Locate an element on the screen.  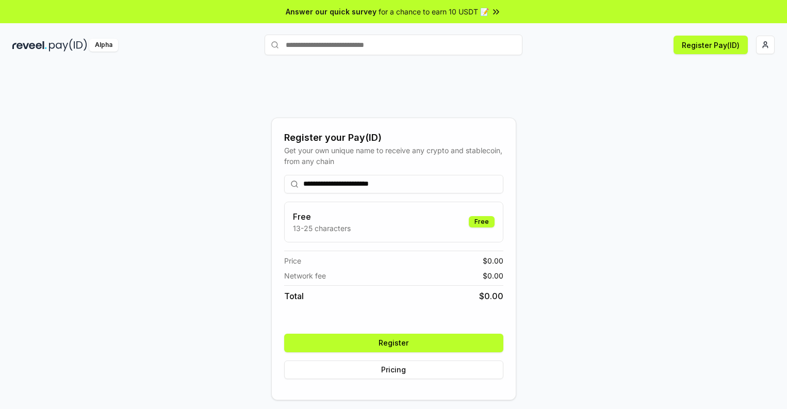
h3: Free is located at coordinates (322, 217).